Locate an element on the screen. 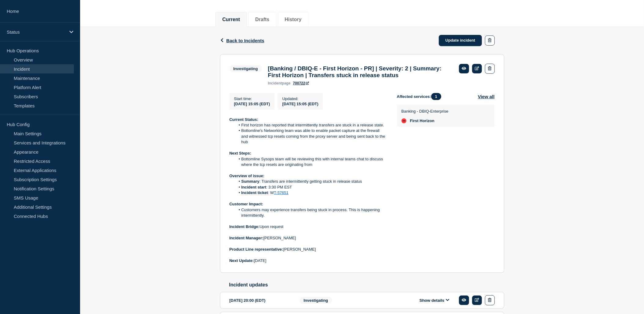 The height and width of the screenshot is (314, 644). strong: Customer Impact: is located at coordinates (246, 204).